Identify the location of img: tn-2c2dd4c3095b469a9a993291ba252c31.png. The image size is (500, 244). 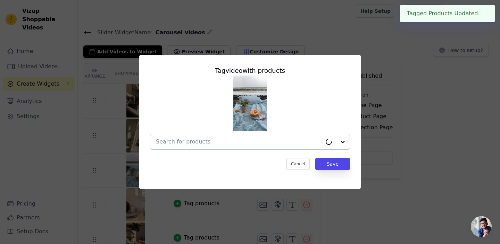
(250, 103).